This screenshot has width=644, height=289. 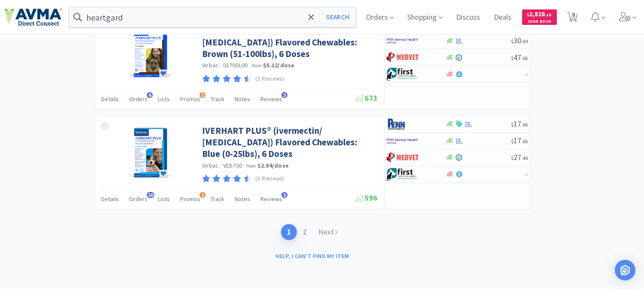 What do you see at coordinates (573, 18) in the screenshot?
I see `a: 8` at bounding box center [573, 18].